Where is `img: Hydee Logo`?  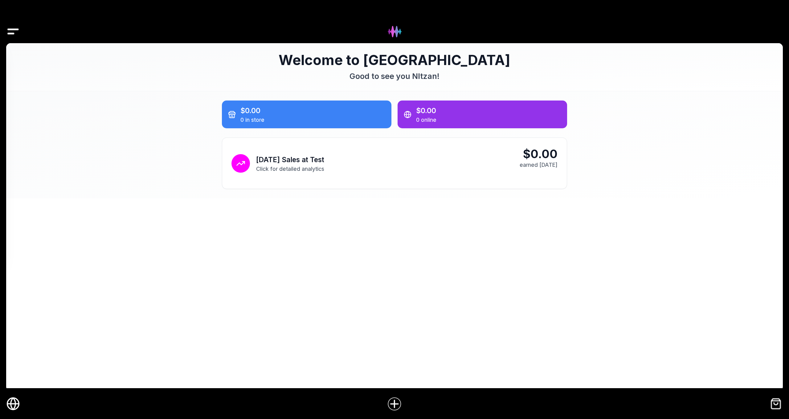
img: Hydee Logo is located at coordinates (395, 31).